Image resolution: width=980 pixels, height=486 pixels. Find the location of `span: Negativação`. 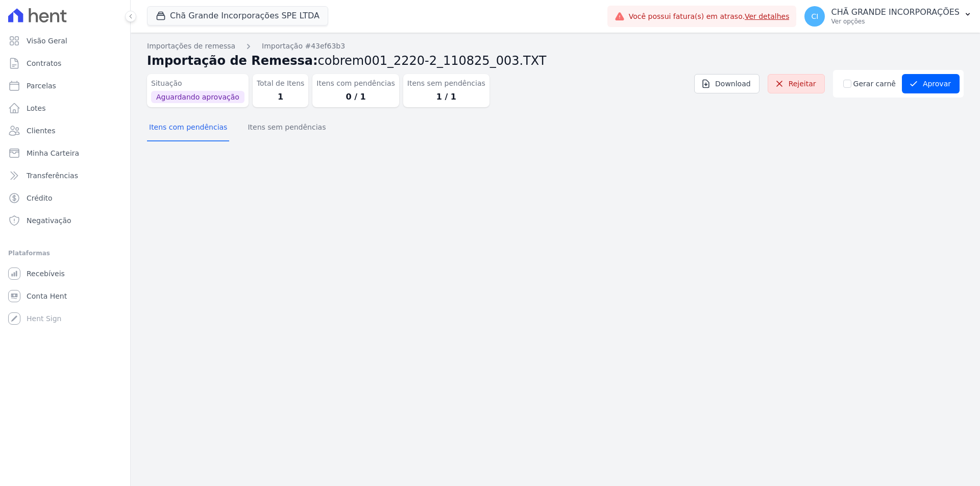

span: Negativação is located at coordinates (49, 220).